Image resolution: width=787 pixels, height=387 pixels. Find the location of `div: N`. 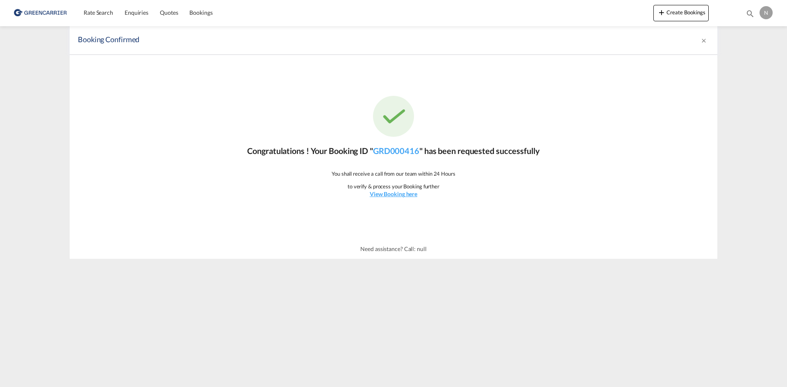

div: N is located at coordinates (766, 13).